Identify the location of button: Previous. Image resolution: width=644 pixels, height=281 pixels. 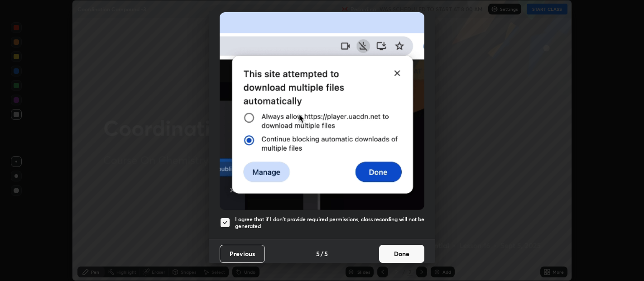
(242, 254).